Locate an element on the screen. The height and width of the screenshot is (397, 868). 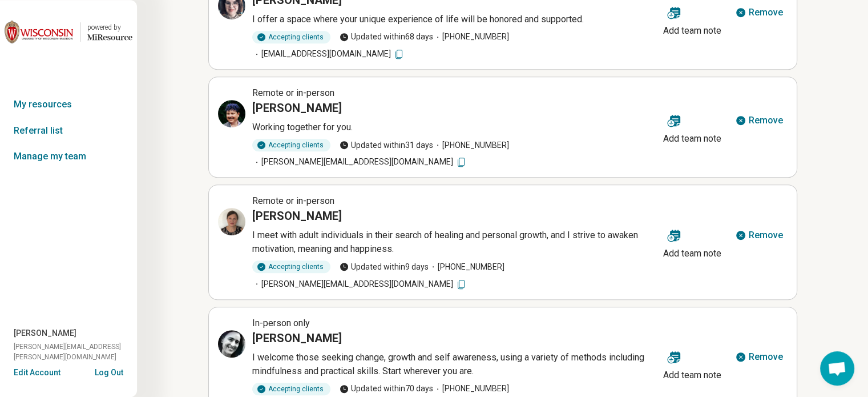
div: Open chat is located at coordinates (838, 369).